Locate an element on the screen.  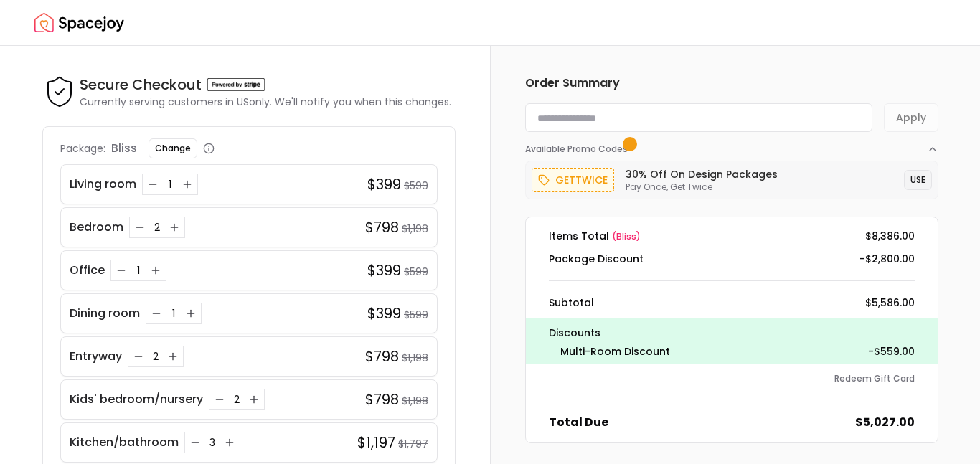
div: 3 is located at coordinates (212, 442).